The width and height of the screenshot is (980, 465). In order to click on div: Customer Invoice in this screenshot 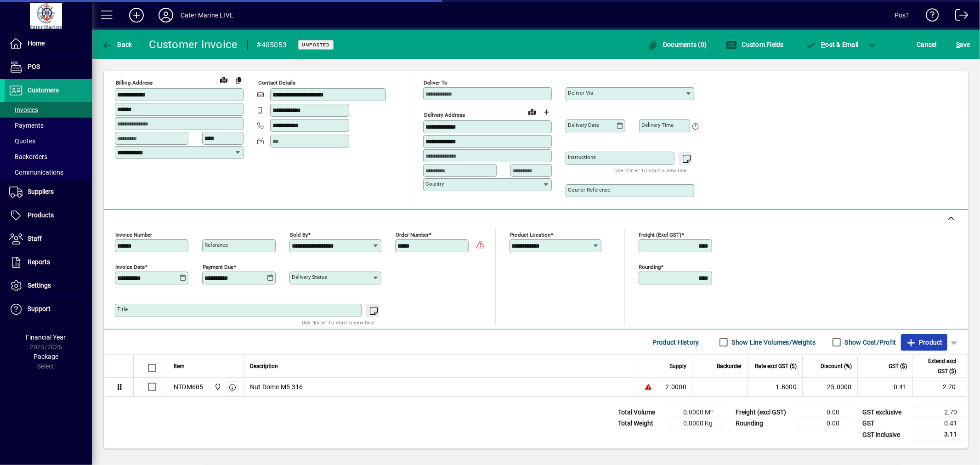, I will do `click(193, 45)`.